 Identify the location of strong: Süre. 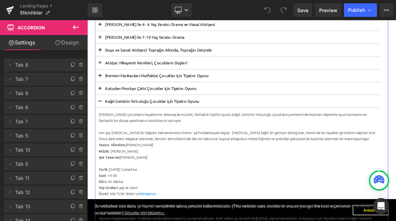
(20, 213).